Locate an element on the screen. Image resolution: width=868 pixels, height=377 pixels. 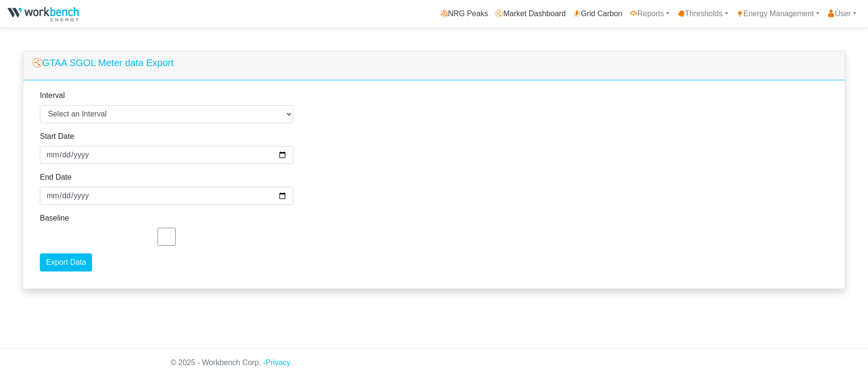
a: Privacy is located at coordinates (278, 362).